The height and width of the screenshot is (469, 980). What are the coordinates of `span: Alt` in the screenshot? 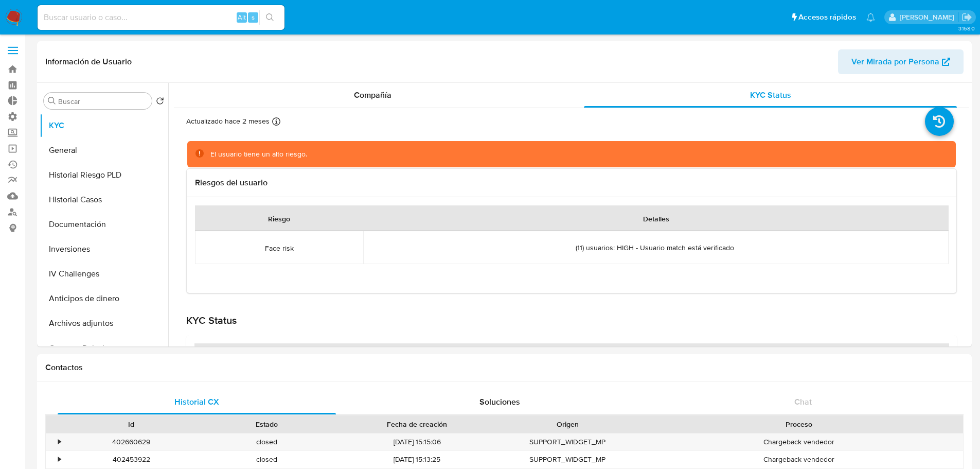 It's located at (242, 17).